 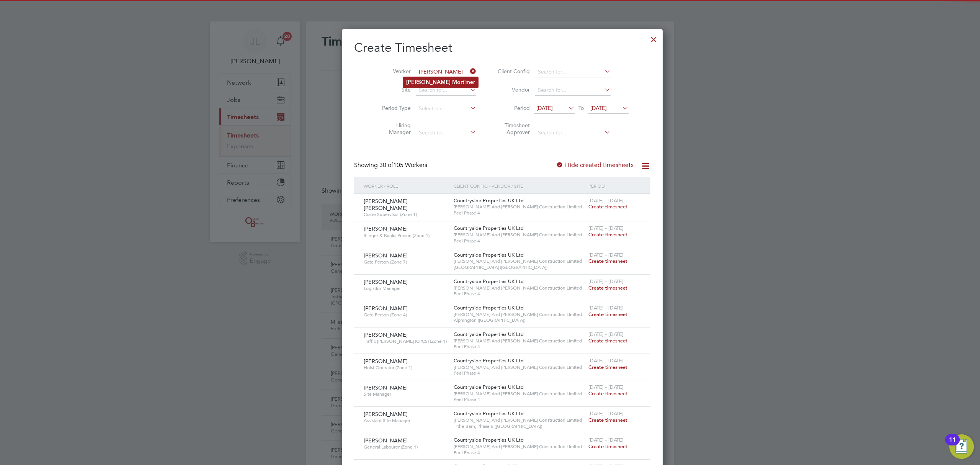 I want to click on li: timer, so click(x=441, y=82).